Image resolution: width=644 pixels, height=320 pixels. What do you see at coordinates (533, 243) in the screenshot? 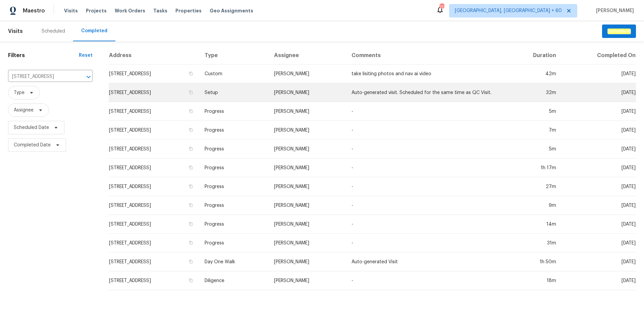
I see `td: 31m` at bounding box center [533, 243].